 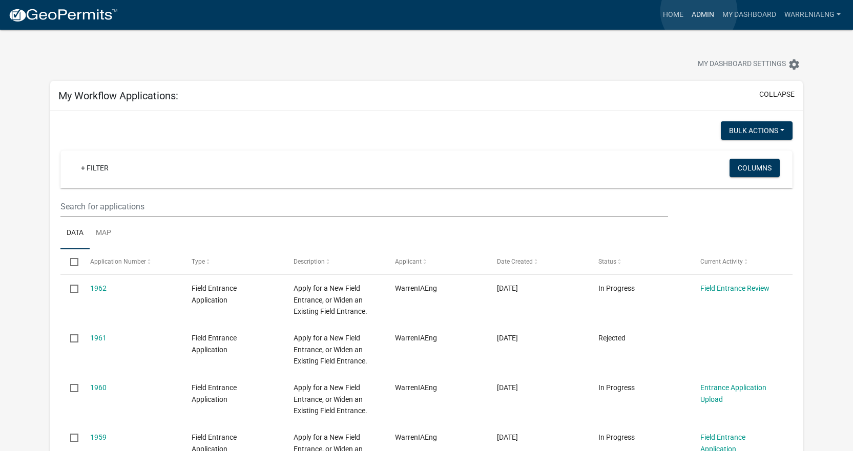 I want to click on span: Type, so click(x=198, y=262).